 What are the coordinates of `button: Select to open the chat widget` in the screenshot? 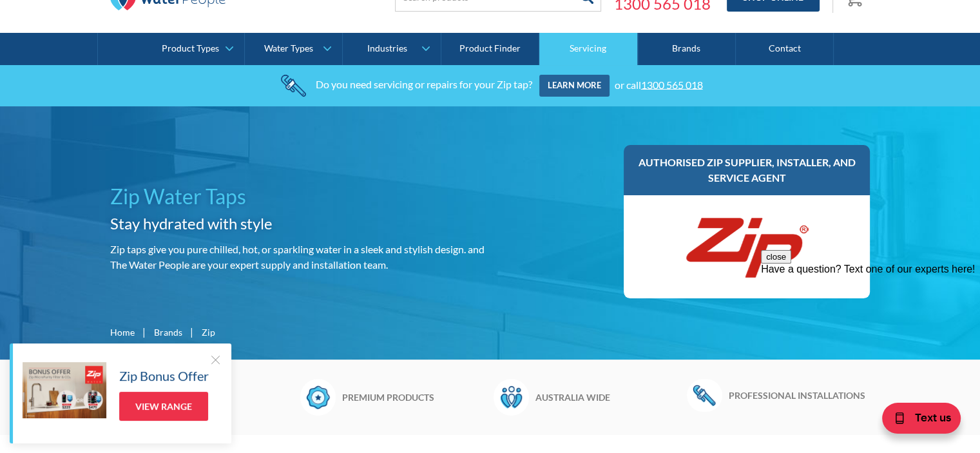 It's located at (45, 30).